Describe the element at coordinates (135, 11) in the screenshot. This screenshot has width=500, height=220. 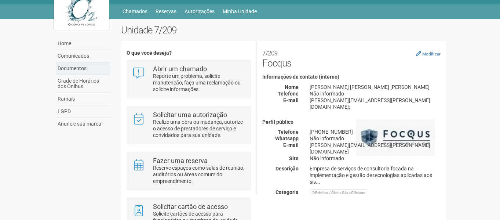
I see `a: Chamados` at that location.